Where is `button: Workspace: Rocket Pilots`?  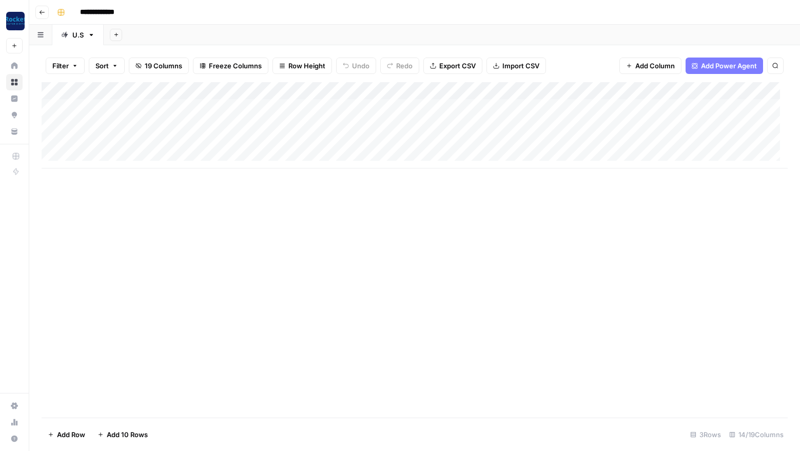
button: Workspace: Rocket Pilots is located at coordinates (14, 21).